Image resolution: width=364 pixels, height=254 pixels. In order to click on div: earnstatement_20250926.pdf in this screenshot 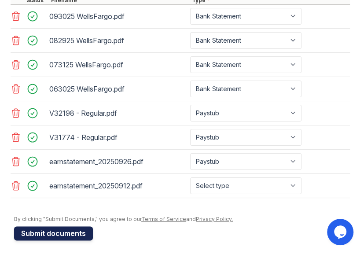, I will do `click(118, 162)`.